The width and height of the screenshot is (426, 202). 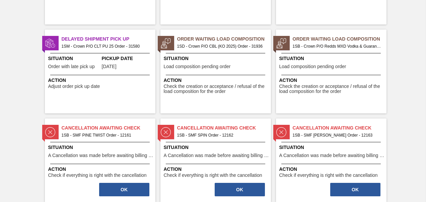 What do you see at coordinates (71, 66) in the screenshot?
I see `span: Order with late pick up` at bounding box center [71, 66].